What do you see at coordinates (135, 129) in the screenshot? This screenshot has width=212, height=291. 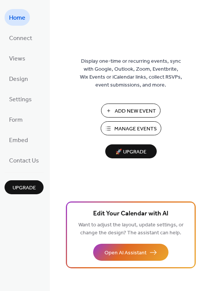 I see `span: Manage Events` at bounding box center [135, 129].